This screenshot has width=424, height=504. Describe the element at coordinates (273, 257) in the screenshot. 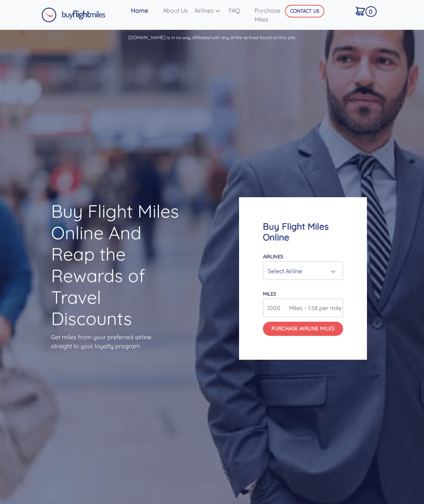

I see `label: Airlines` at that location.